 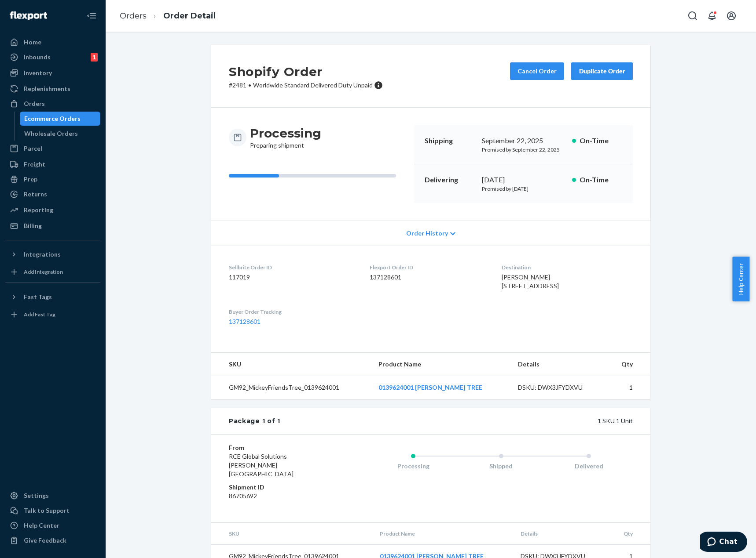 What do you see at coordinates (450, 141) in the screenshot?
I see `p: Shipping` at bounding box center [450, 141].